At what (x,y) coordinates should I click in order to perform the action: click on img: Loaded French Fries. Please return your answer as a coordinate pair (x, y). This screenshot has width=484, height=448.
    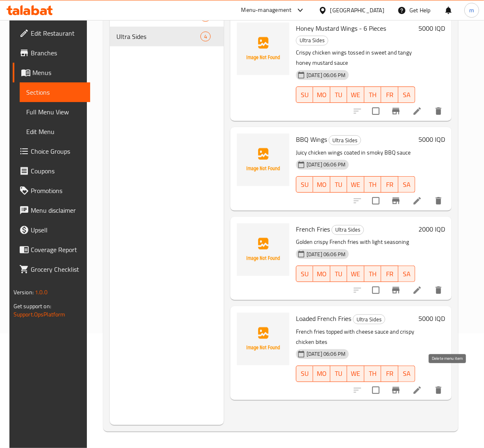
    Looking at the image, I should click on (264, 339).